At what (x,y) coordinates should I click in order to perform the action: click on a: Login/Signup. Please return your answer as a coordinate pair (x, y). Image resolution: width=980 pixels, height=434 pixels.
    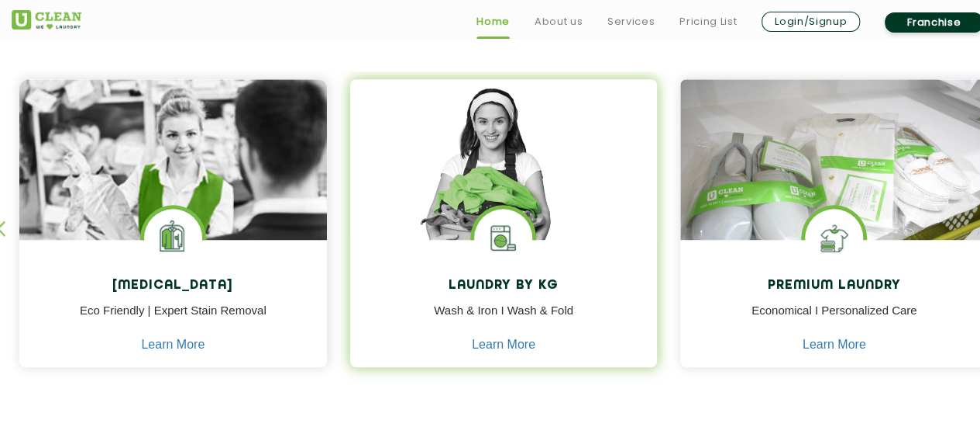
    Looking at the image, I should click on (811, 22).